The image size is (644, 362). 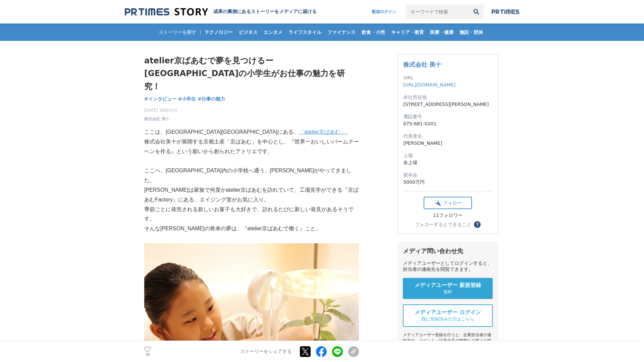 What do you see at coordinates (448, 288) in the screenshot?
I see `a: メディアユーザー 新規登録 無料` at bounding box center [448, 288].